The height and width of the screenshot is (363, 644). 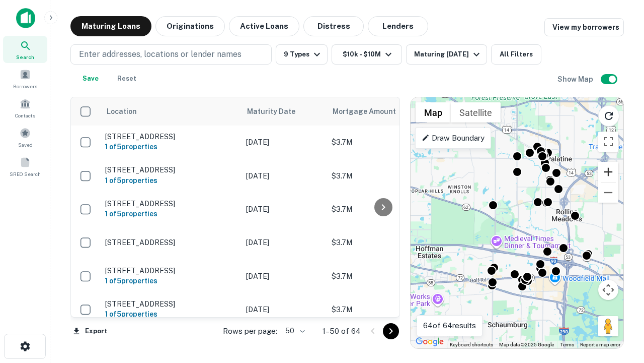 What do you see at coordinates (391, 331) in the screenshot?
I see `button: Go to next page` at bounding box center [391, 331].